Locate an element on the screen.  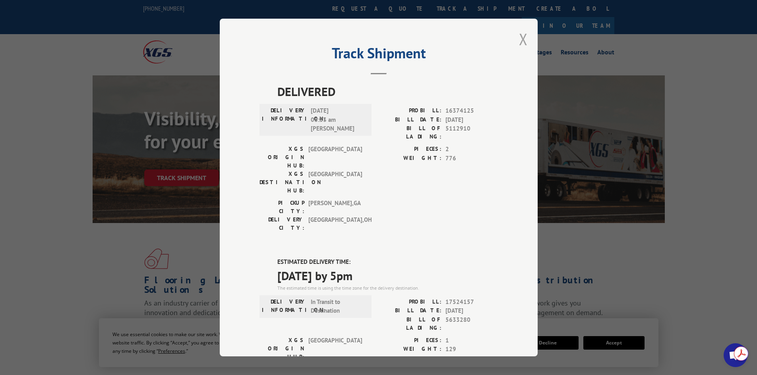
label: XGS DESTINATION HUB: is located at coordinates (282, 182).